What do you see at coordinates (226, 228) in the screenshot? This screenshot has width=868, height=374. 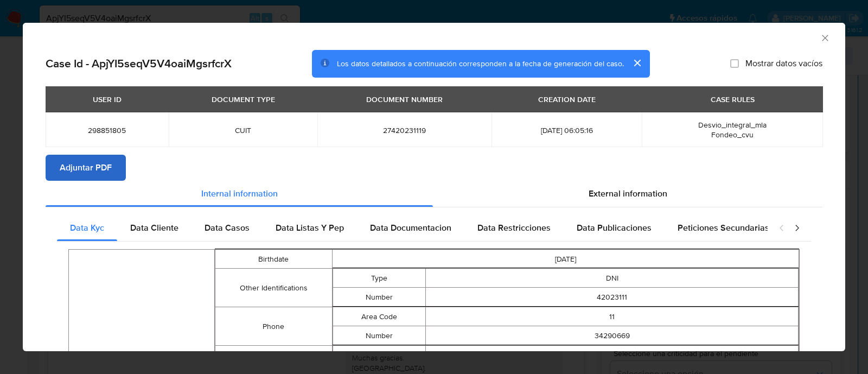 I see `span: Data Casos` at bounding box center [226, 228].